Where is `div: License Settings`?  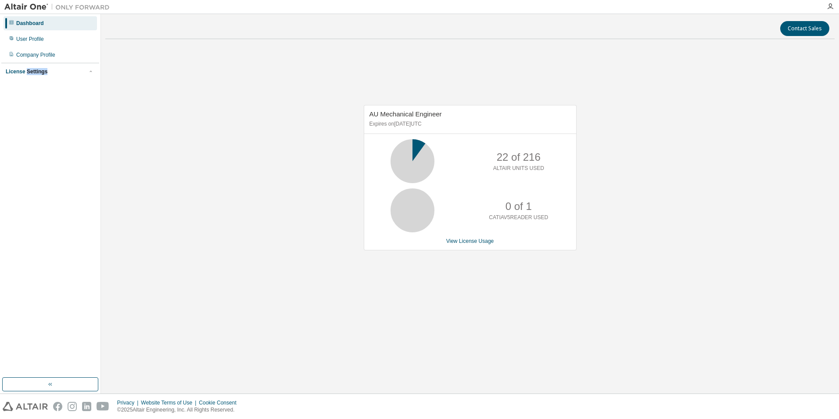
div: License Settings is located at coordinates (26, 72).